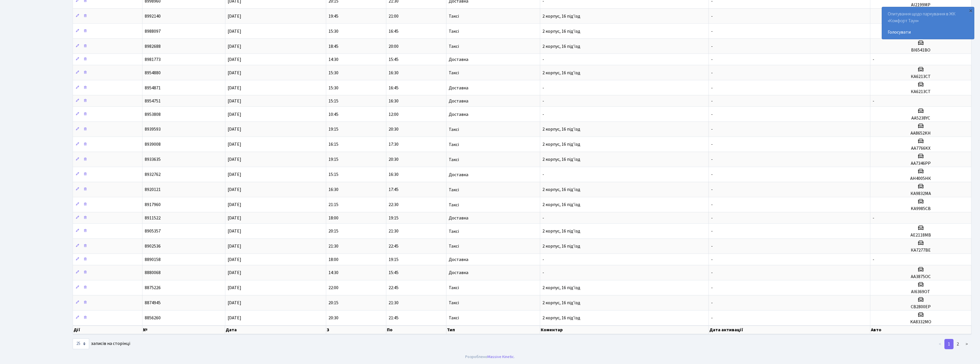 Image resolution: width=980 pixels, height=364 pixels. What do you see at coordinates (394, 205) in the screenshot?
I see `span: 22:30` at bounding box center [394, 205].